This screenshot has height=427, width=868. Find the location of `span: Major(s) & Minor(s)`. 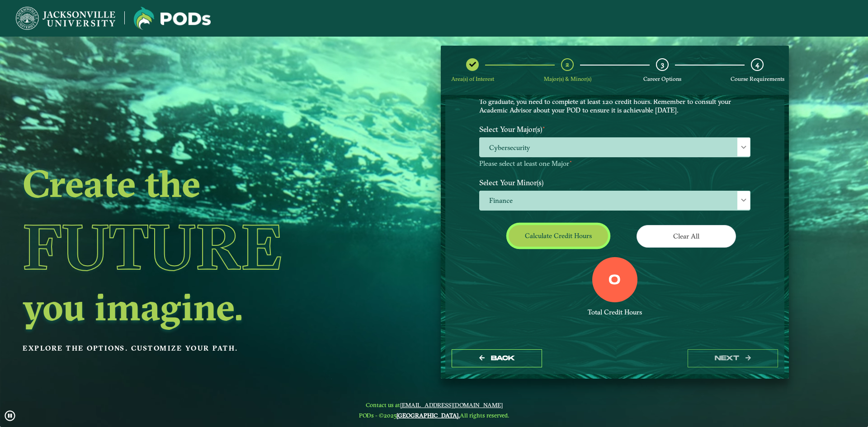

span: Major(s) & Minor(s) is located at coordinates (568, 79).